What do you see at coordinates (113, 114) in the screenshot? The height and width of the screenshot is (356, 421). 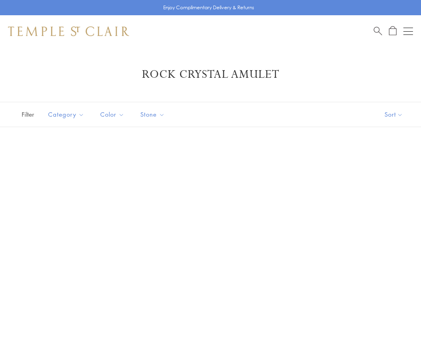 I see `span: Color` at bounding box center [113, 114].